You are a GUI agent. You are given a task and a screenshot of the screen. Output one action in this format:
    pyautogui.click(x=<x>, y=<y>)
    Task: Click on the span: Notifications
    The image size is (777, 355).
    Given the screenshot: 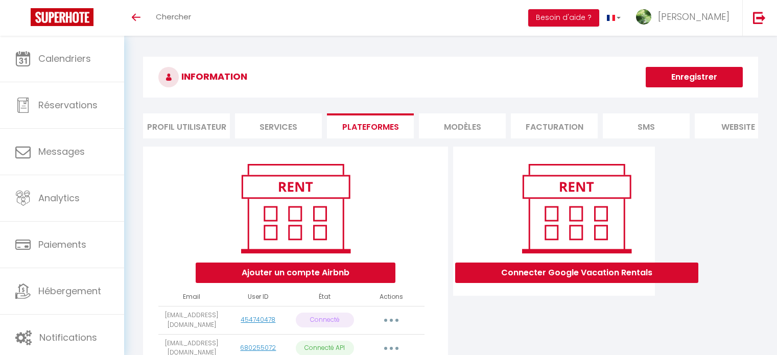 What is the action you would take?
    pyautogui.click(x=68, y=337)
    